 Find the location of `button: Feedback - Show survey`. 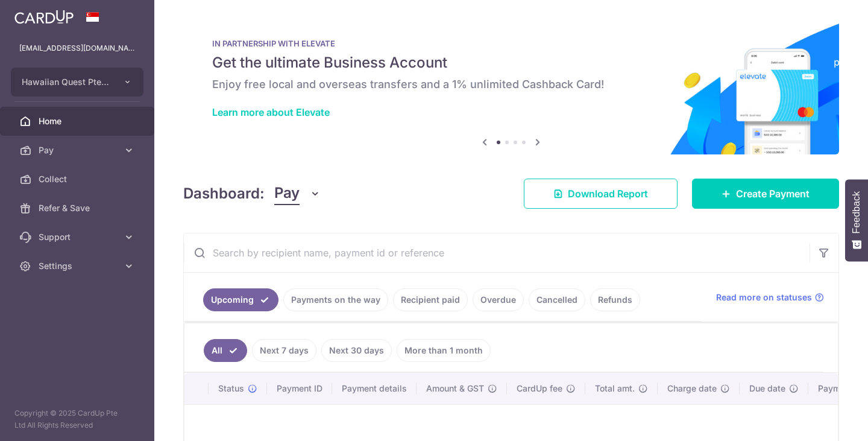

button: Feedback - Show survey is located at coordinates (857, 220).